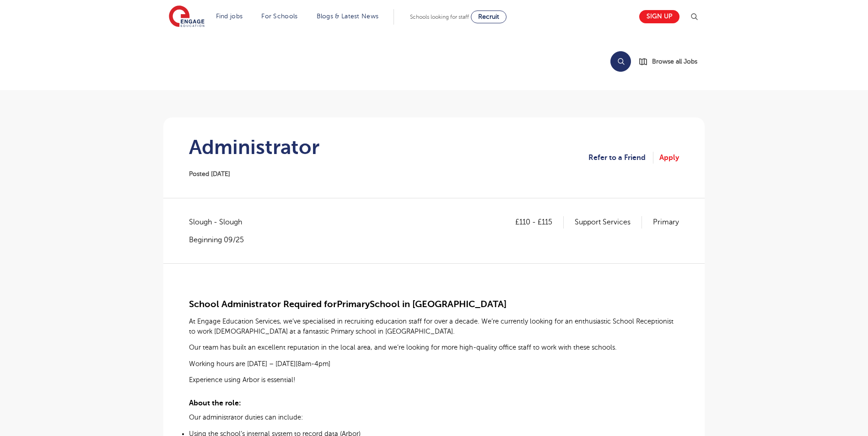 The image size is (868, 436). Describe the element at coordinates (666, 222) in the screenshot. I see `p: Primary` at that location.